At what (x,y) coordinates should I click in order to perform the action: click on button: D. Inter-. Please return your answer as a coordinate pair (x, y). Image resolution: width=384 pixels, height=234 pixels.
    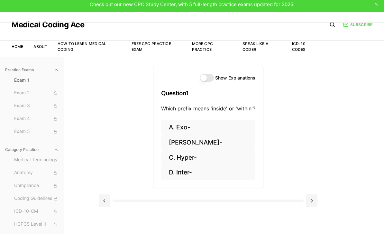
    Looking at the image, I should click on (208, 172).